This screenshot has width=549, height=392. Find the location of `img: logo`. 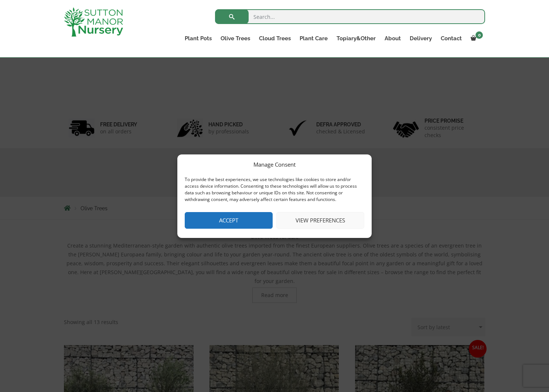

img: logo is located at coordinates (93, 22).